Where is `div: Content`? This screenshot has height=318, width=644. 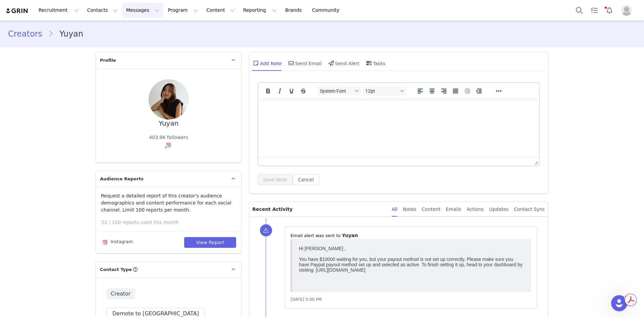
div: Content is located at coordinates (431, 209).